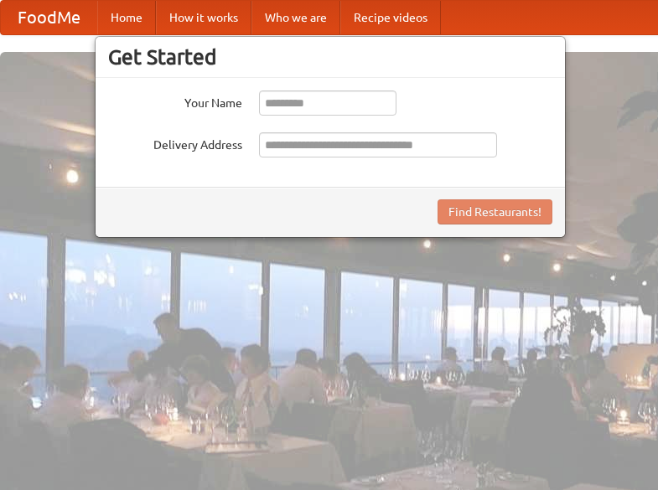  I want to click on h3: Get Started, so click(330, 57).